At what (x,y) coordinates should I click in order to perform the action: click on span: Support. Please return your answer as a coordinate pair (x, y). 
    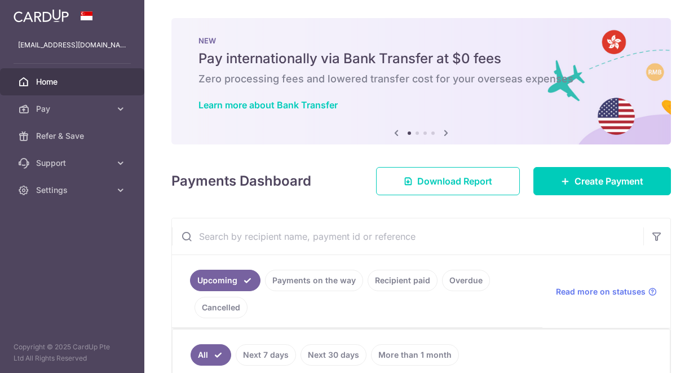
    Looking at the image, I should click on (73, 163).